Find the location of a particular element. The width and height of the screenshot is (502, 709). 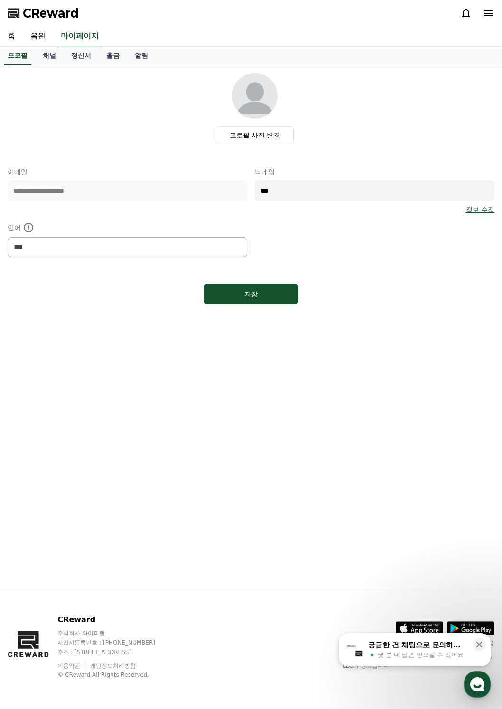

a: 출금 is located at coordinates (113, 56).